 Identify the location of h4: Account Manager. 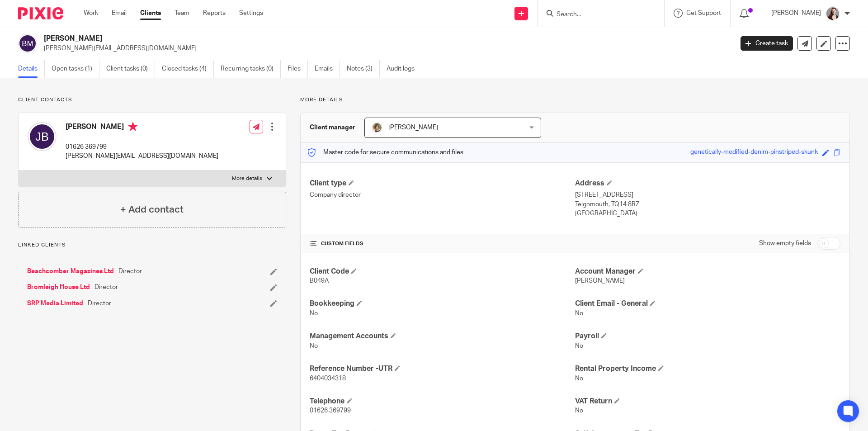
(708, 271).